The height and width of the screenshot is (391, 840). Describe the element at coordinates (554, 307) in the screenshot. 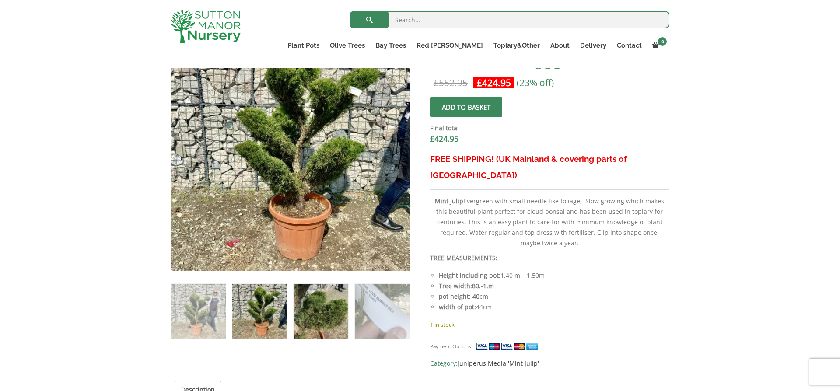

I see `li: 44cm` at that location.